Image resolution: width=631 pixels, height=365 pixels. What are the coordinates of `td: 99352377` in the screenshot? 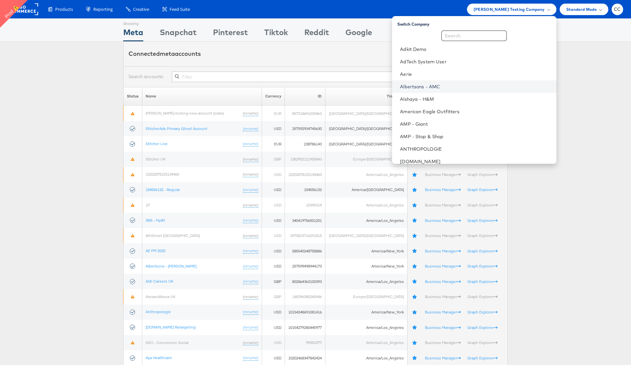 It's located at (305, 343).